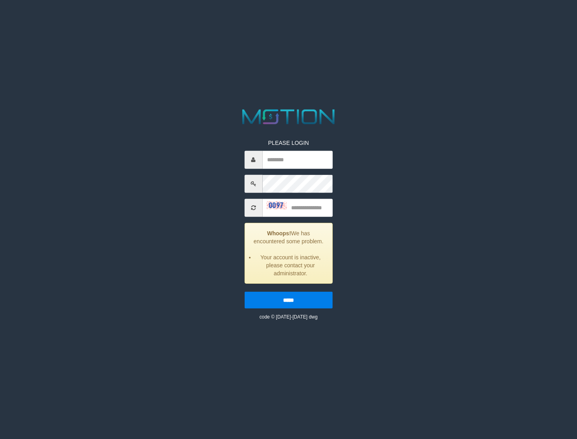 This screenshot has height=439, width=577. Describe the element at coordinates (276, 205) in the screenshot. I see `img: captcha` at that location.